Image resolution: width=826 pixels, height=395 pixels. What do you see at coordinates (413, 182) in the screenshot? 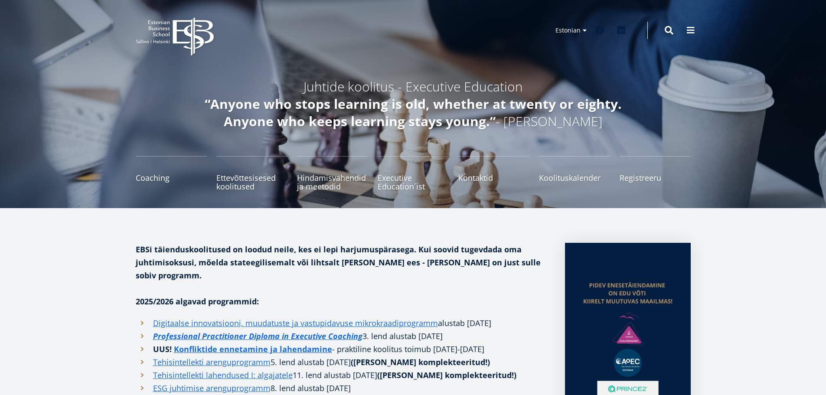
I see `span: Executive Education´ist` at bounding box center [413, 182].